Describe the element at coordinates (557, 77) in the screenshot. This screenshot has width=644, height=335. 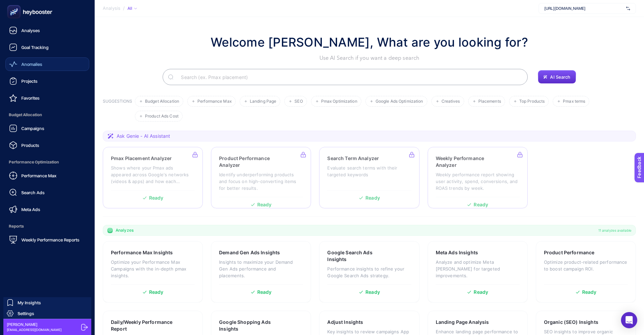
I see `button: AI Search` at that location.